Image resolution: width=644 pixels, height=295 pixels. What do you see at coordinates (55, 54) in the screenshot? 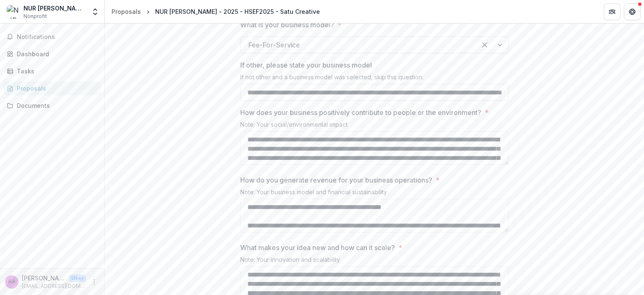
I see `div: Dashboard` at bounding box center [55, 54].